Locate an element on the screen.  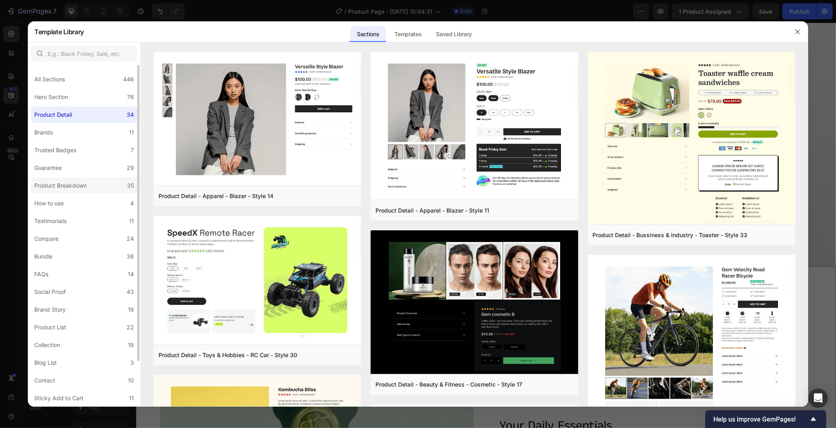
div: Sections is located at coordinates (368, 34).